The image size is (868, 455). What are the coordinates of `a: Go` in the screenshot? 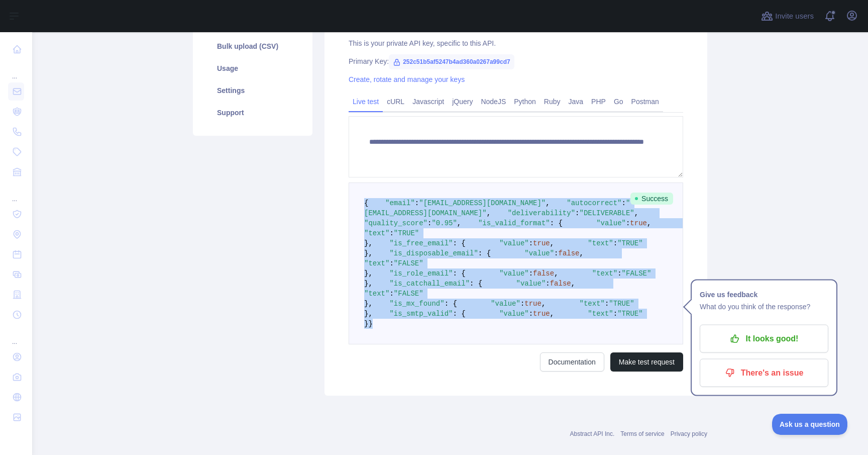 It's located at (619, 102).